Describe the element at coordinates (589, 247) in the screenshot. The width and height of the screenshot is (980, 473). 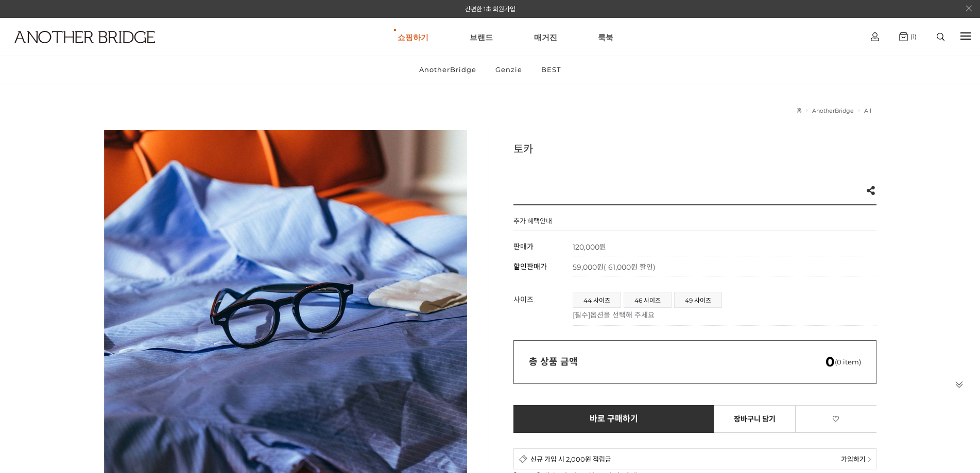
I see `strong: 120,000원` at that location.